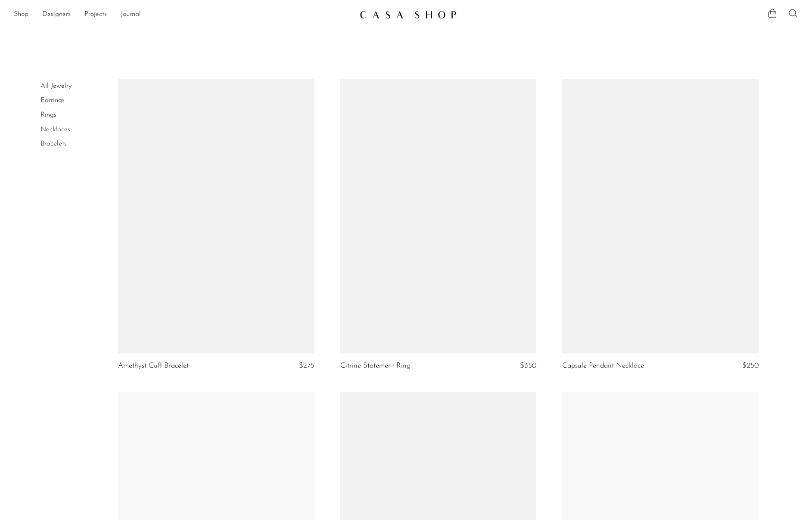 Image resolution: width=812 pixels, height=520 pixels. I want to click on a: Shop, so click(21, 15).